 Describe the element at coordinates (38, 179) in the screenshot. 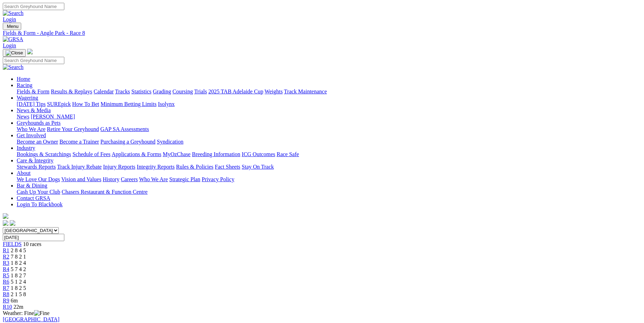

I see `a: We Love Our Dogs` at that location.